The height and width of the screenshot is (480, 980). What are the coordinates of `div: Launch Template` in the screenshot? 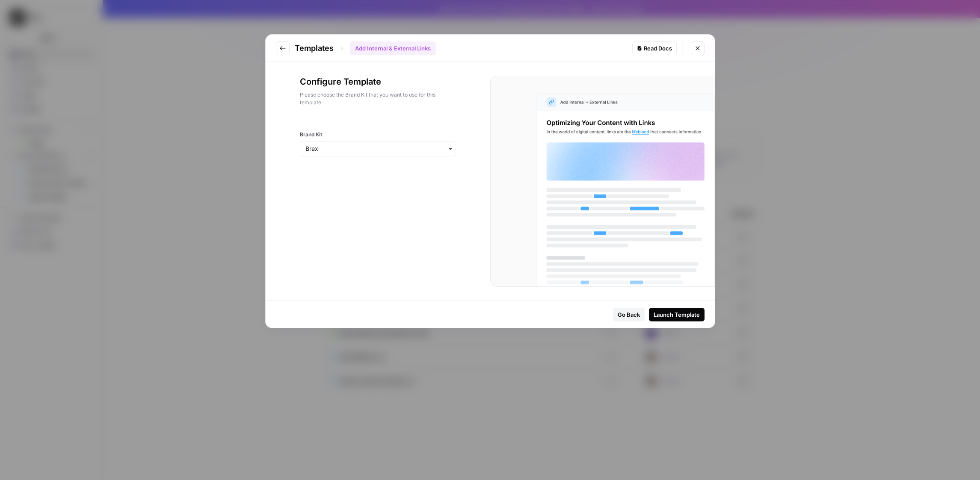 It's located at (677, 314).